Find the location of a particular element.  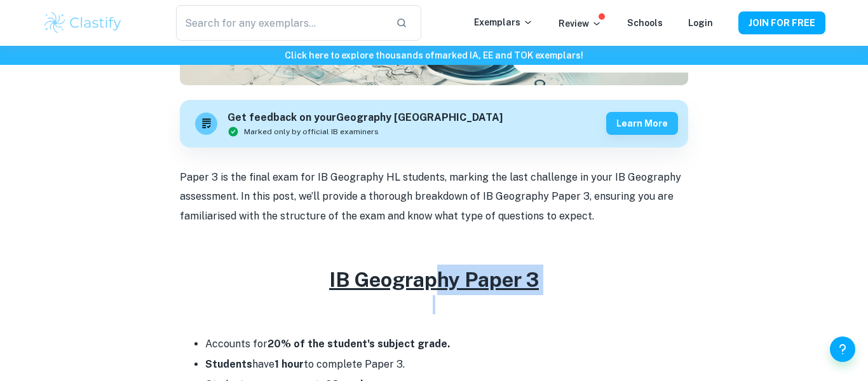

p: Exemplars is located at coordinates (503, 23).